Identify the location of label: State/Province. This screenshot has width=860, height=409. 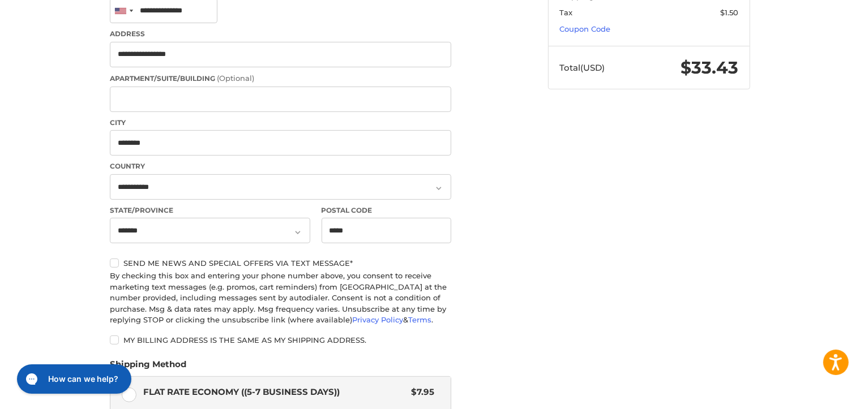
(210, 211).